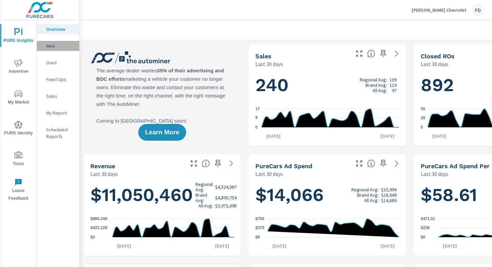 This screenshot has width=492, height=267. Describe the element at coordinates (206, 163) in the screenshot. I see `span: Total sales revenue over the selected date range. [Source: This data is sourced from the dealer’s...` at that location.